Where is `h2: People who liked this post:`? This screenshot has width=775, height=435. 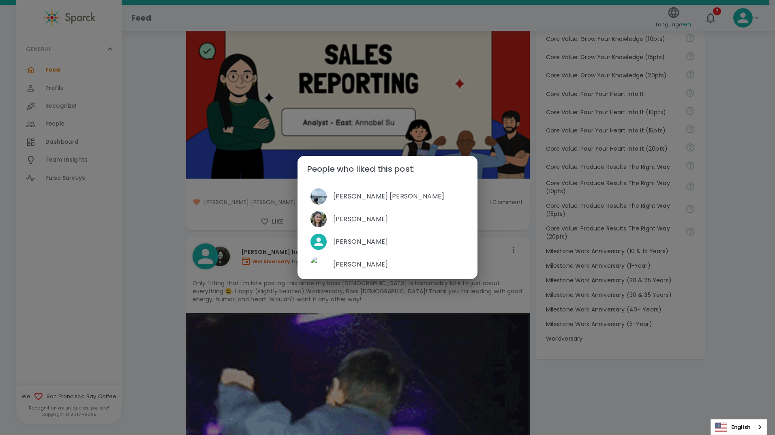 h2: People who liked this post: is located at coordinates (388, 169).